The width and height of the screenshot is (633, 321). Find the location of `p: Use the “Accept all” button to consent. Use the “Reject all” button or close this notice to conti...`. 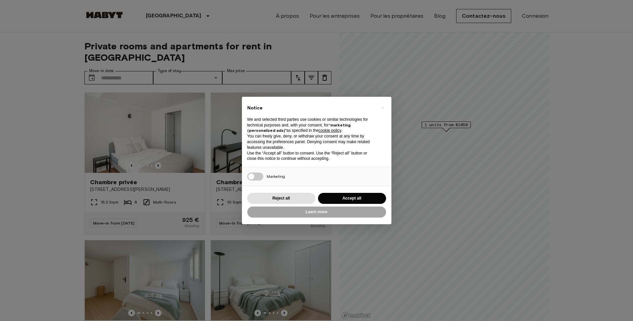

p: Use the “Accept all” button to consent. Use the “Reject all” button or close this notice to conti... is located at coordinates (311, 156).